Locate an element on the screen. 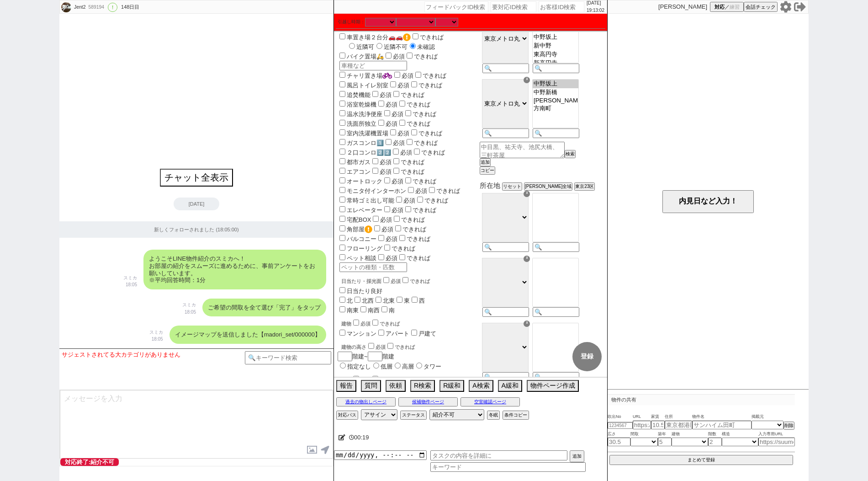  div: 日当たり・採光面 is located at coordinates (410, 280).